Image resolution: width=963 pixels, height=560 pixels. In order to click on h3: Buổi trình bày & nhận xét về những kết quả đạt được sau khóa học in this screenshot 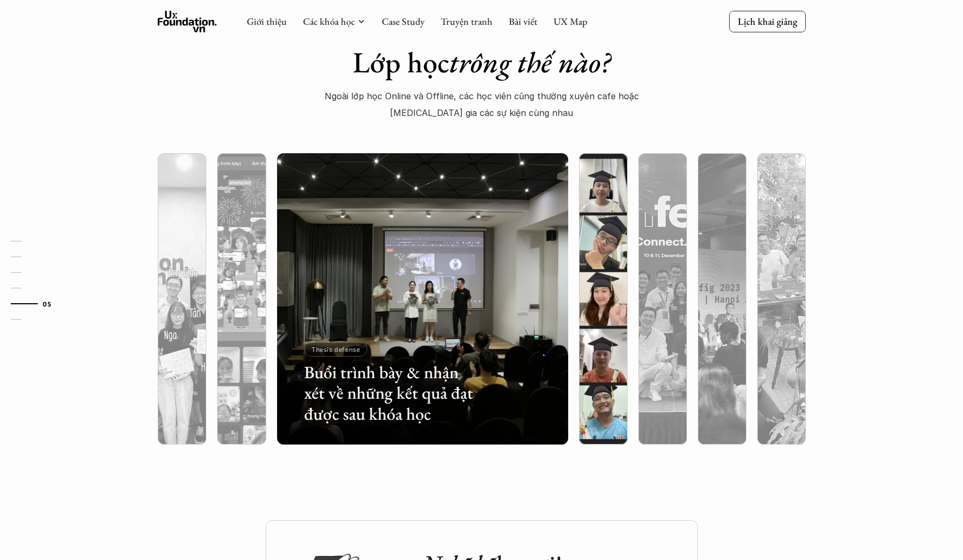, I will do `click(391, 393)`.